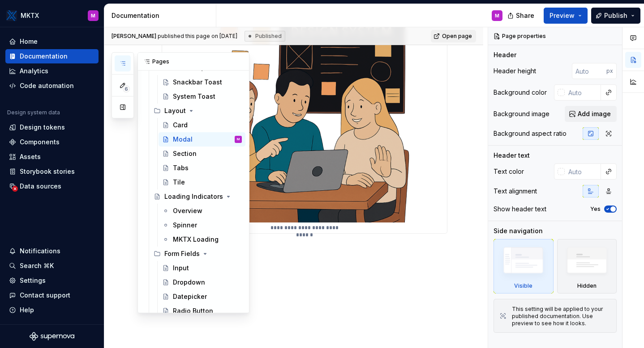 The width and height of the screenshot is (644, 348). What do you see at coordinates (453, 36) in the screenshot?
I see `a: Open page` at bounding box center [453, 36].